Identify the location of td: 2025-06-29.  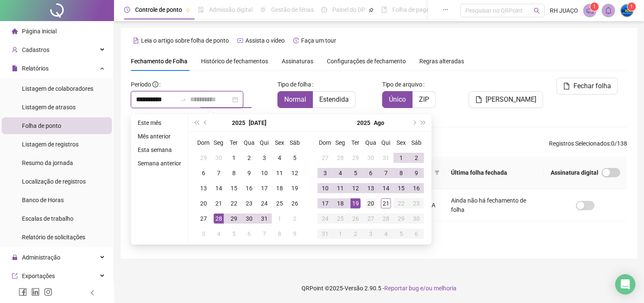
(204, 158).